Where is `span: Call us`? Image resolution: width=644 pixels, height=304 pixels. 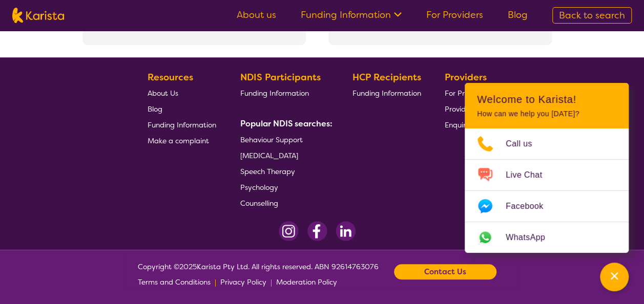
span: Call us is located at coordinates (525, 144).